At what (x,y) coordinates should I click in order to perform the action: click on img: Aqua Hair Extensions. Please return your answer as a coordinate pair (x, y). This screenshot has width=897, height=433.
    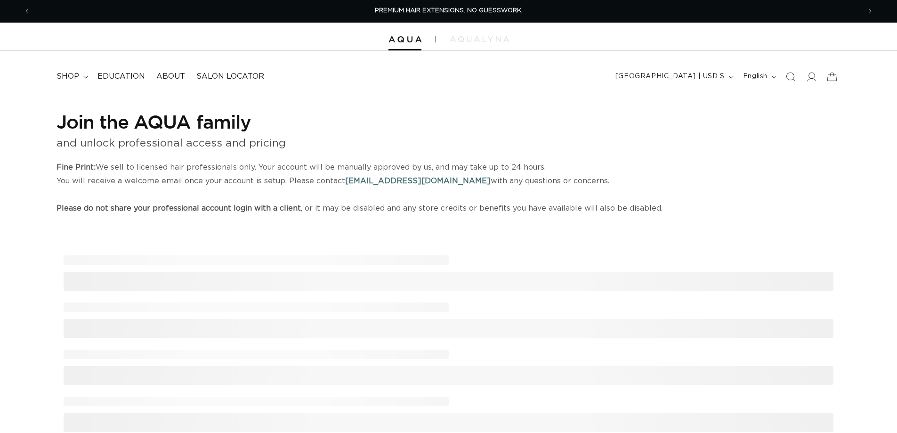
    Looking at the image, I should click on (405, 40).